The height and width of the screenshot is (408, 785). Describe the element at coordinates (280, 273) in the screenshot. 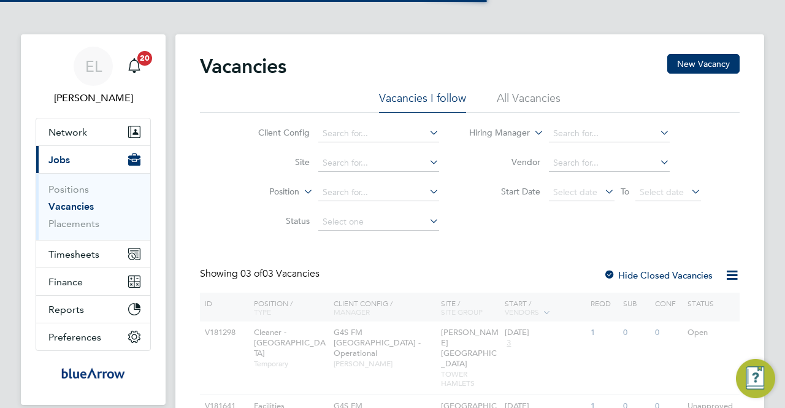

I see `span: 03 Vacancies` at that location.